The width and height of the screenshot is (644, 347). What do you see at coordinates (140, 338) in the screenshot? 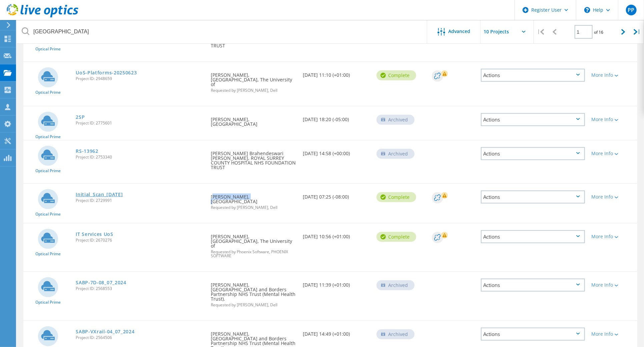
I see `span: Project ID: 2564506` at bounding box center [140, 338].